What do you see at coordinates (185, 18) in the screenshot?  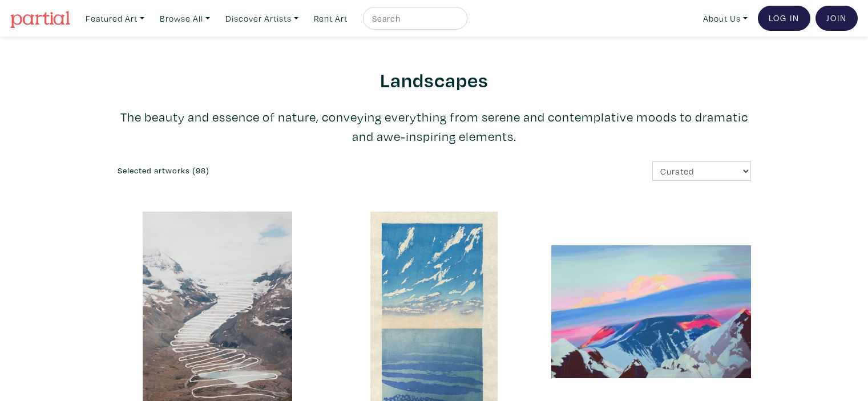 I see `a: Browse All` at bounding box center [185, 18].